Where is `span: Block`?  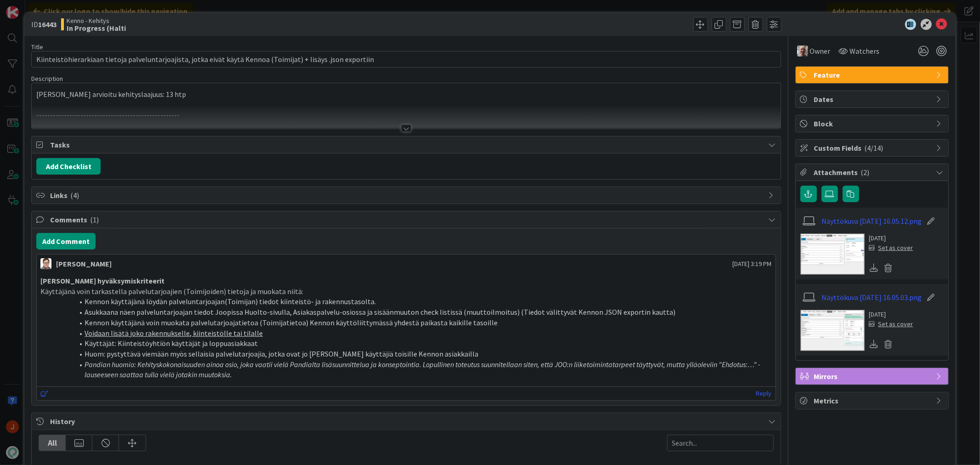
span: Block is located at coordinates (872, 124).